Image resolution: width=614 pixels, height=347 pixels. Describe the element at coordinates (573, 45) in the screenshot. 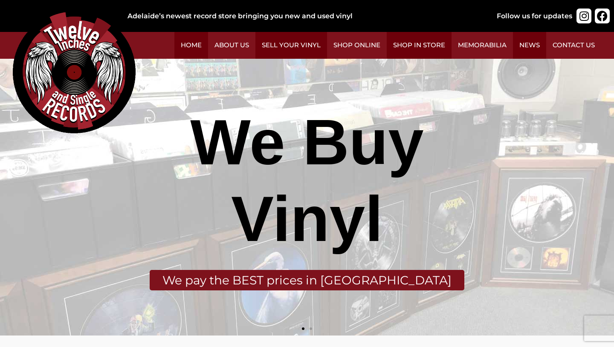

I see `a: Contact Us` at that location.